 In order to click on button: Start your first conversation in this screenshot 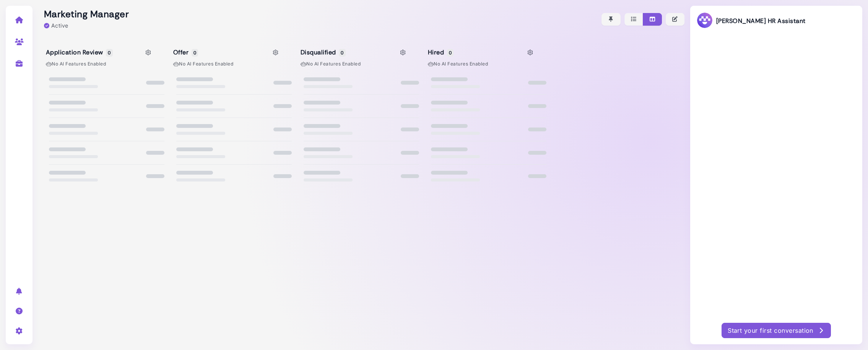, I will do `click(777, 330)`.